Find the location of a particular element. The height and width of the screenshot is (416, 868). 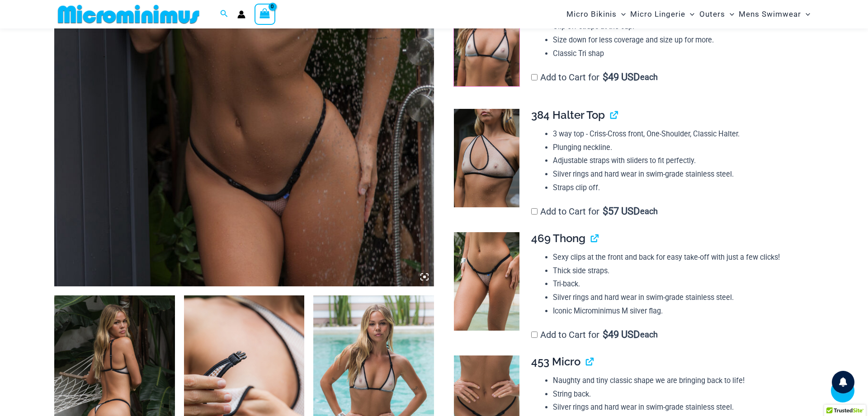

img: MM SHOP LOGO FLAT is located at coordinates (128, 14).